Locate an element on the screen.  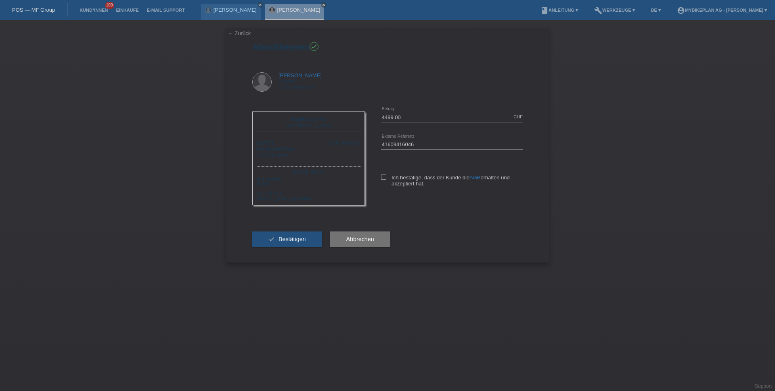
div: CHF is located at coordinates (518, 117).